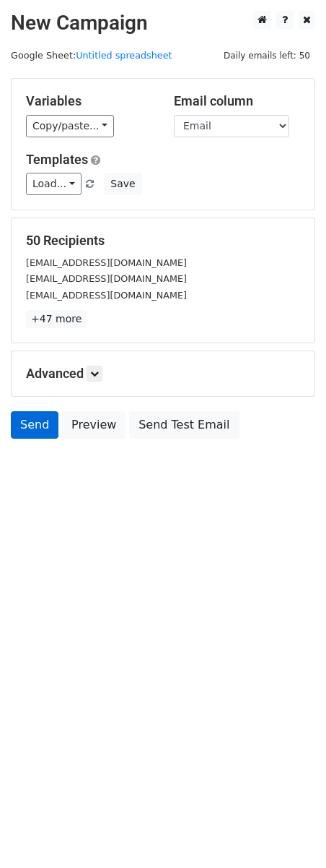  Describe the element at coordinates (123, 183) in the screenshot. I see `button: Save` at that location.